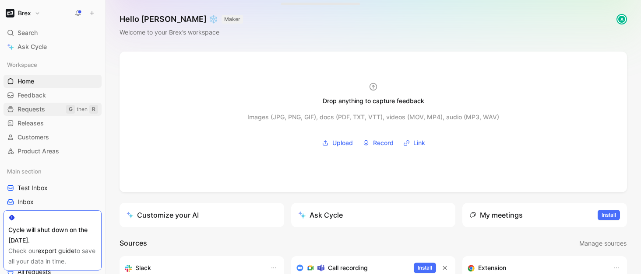  What do you see at coordinates (53, 47) in the screenshot?
I see `a: Ask Cycle` at bounding box center [53, 47].